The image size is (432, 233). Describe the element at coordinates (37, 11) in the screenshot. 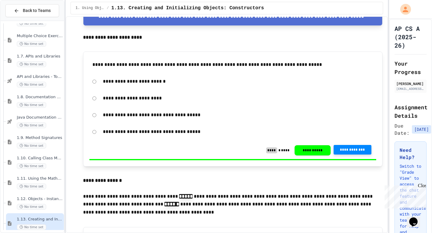

I see `span: Back to Teams` at that location.